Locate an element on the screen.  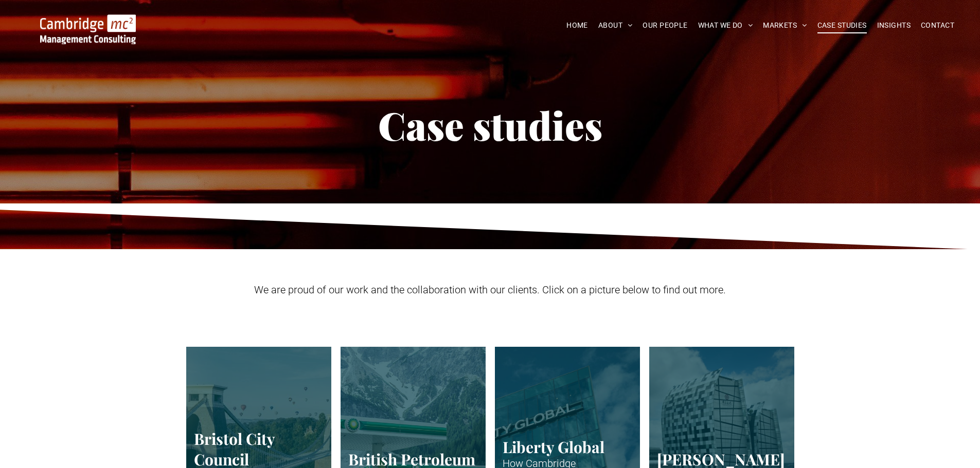
span: We are proud of our work and the collaboration with our clients. Click on a picture below to find... is located at coordinates (490, 290).